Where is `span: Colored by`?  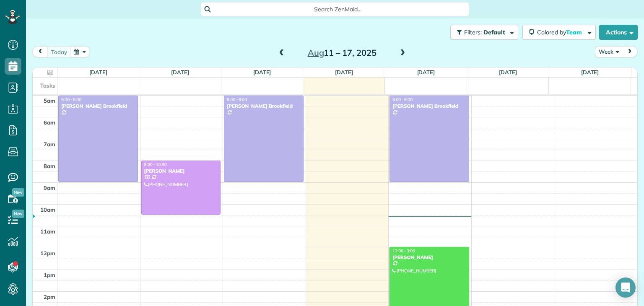 span: Colored by is located at coordinates (561, 33).